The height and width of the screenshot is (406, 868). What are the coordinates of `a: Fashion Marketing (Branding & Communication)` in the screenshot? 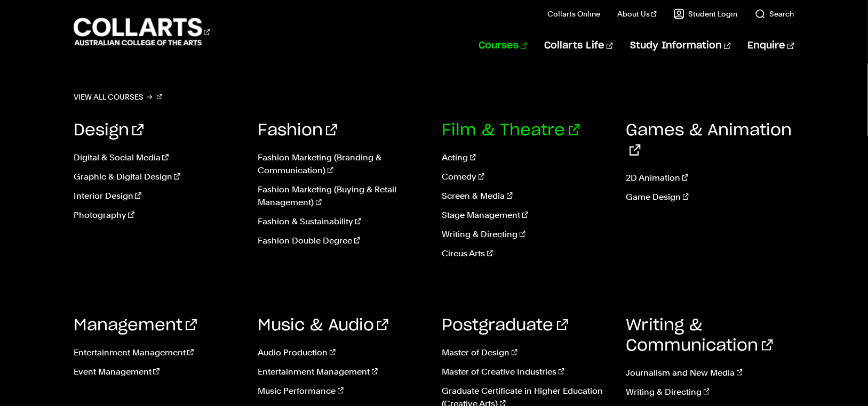 It's located at (341, 164).